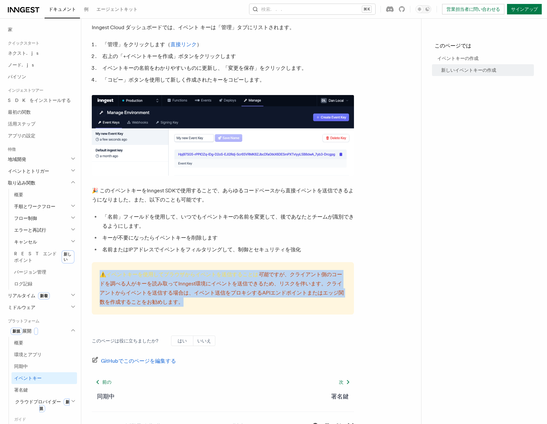 This screenshot has height=424, width=547. I want to click on a: ネクスト.js, so click(41, 53).